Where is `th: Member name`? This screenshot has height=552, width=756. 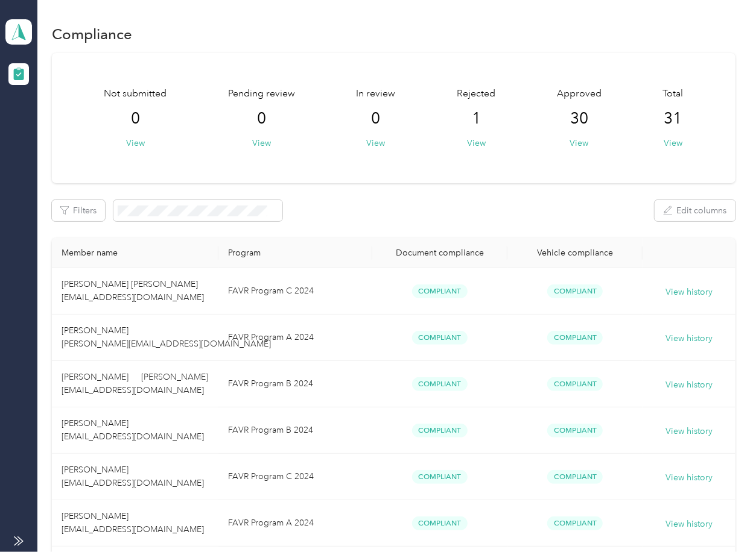
th: Member name is located at coordinates (134, 253).